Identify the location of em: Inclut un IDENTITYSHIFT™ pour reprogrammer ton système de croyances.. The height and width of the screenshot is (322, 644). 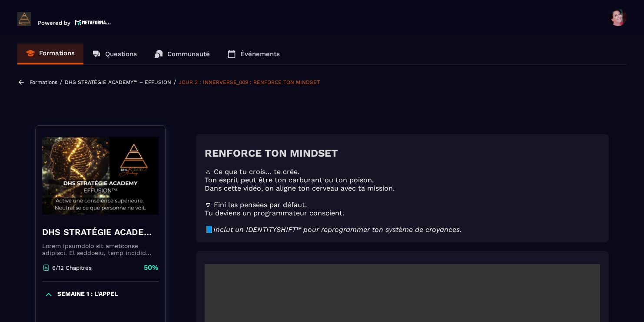
(338, 229).